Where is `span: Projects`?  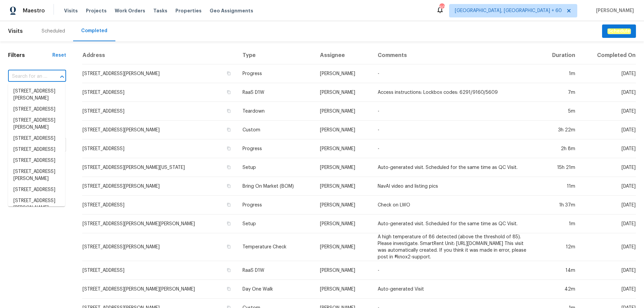
span: Projects is located at coordinates (96, 11).